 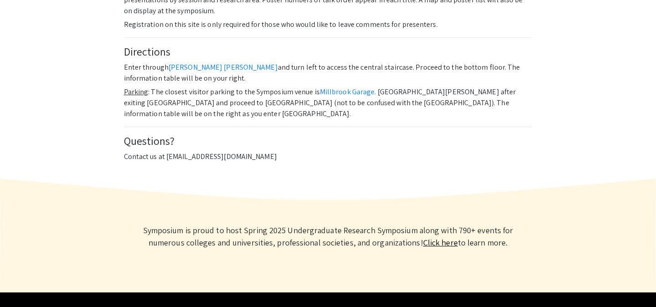 I want to click on h4: Questions?, so click(x=328, y=141).